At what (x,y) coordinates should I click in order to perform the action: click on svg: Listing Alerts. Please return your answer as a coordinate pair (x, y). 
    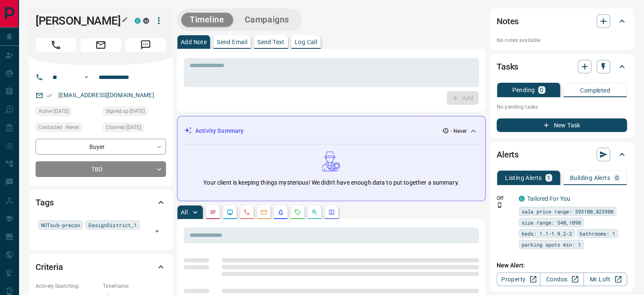
    Looking at the image, I should click on (281, 212).